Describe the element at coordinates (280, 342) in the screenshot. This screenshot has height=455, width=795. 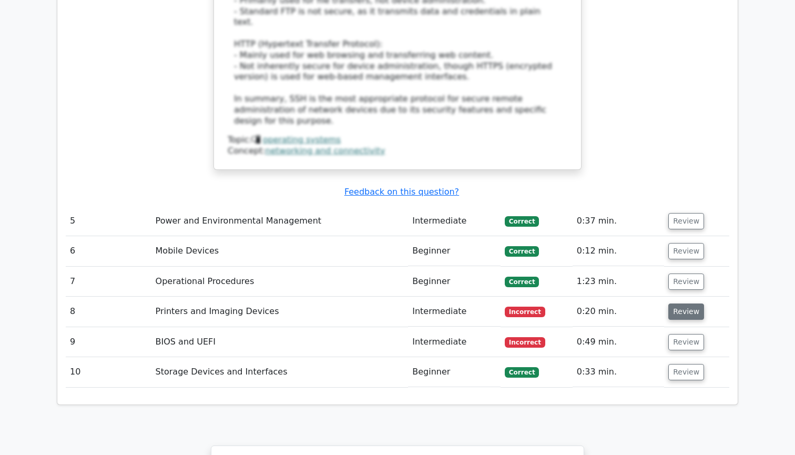
I see `td: BIOS and UEFI` at that location.